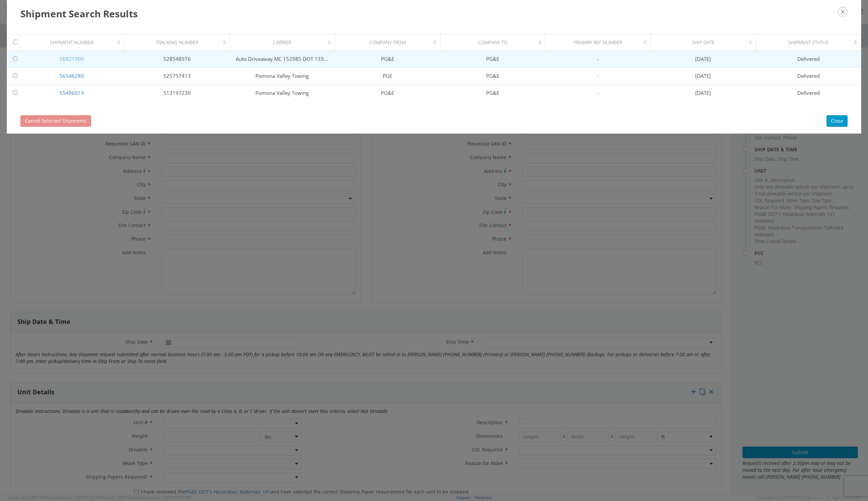 The width and height of the screenshot is (868, 501). What do you see at coordinates (72, 76) in the screenshot?
I see `a: 56546289` at bounding box center [72, 76].